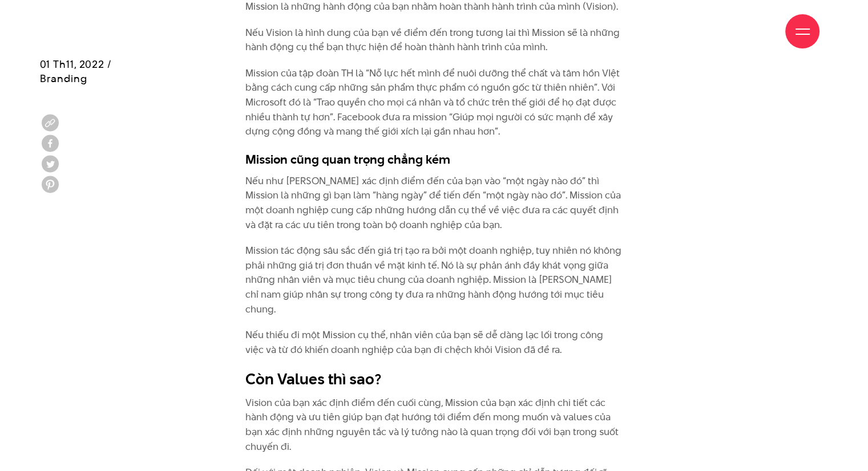 The image size is (868, 471). I want to click on strong: Còn Values thì sao?, so click(314, 379).